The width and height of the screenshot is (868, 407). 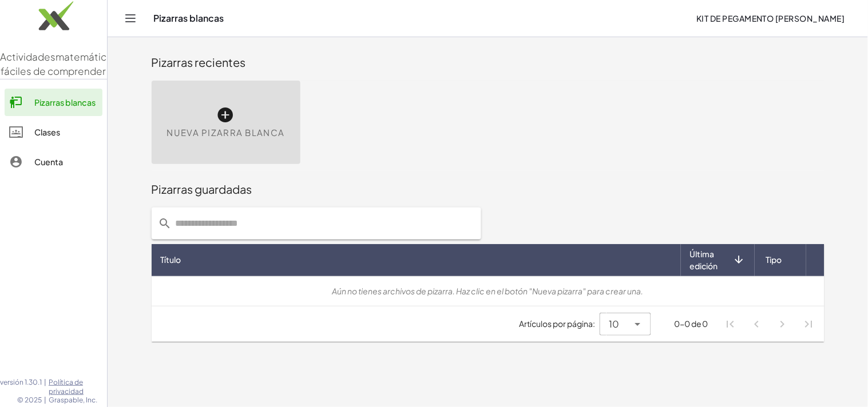 What do you see at coordinates (165, 223) in the screenshot?
I see `i: prepended action` at bounding box center [165, 223].